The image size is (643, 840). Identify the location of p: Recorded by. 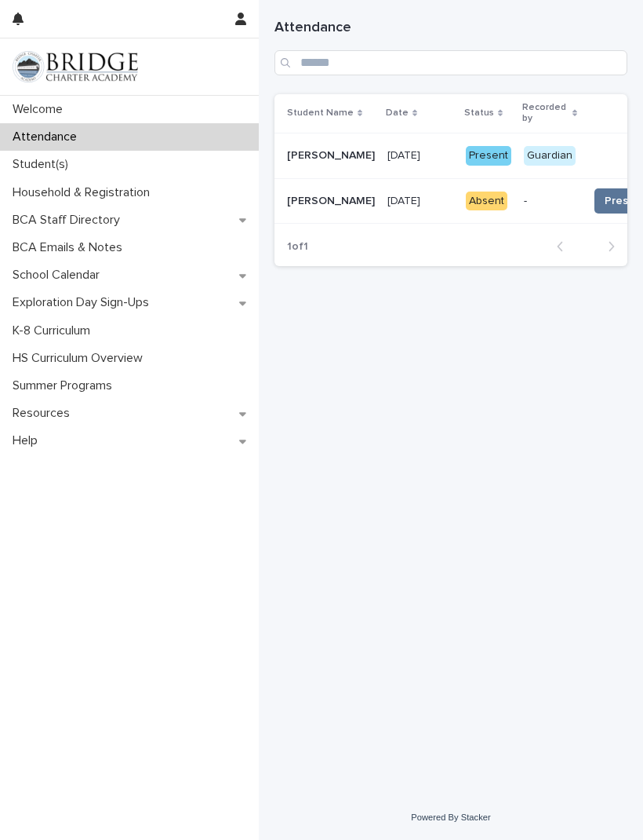
(546, 113).